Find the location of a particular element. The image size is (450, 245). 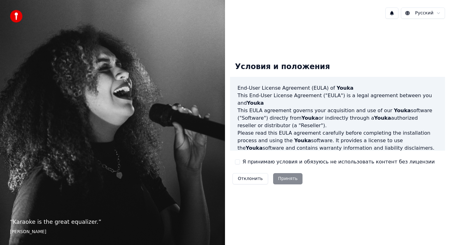

p: Please read this EULA agreement carefully before completing the installation process and using th... is located at coordinates (338, 141).